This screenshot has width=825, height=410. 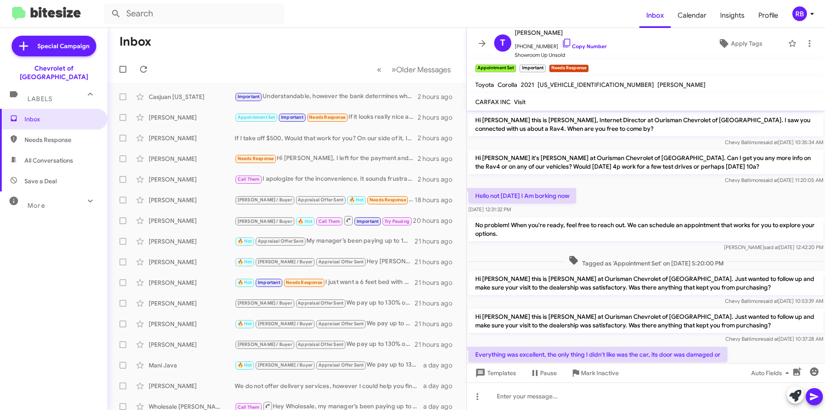 I want to click on span: Profile, so click(x=769, y=15).